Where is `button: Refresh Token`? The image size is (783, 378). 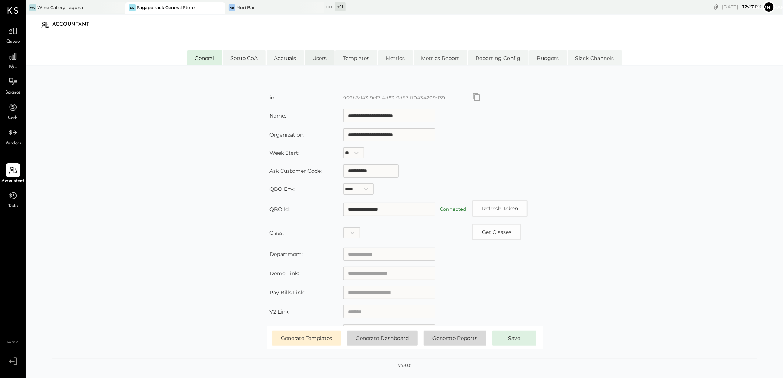 button: Refresh Token is located at coordinates (500, 209).